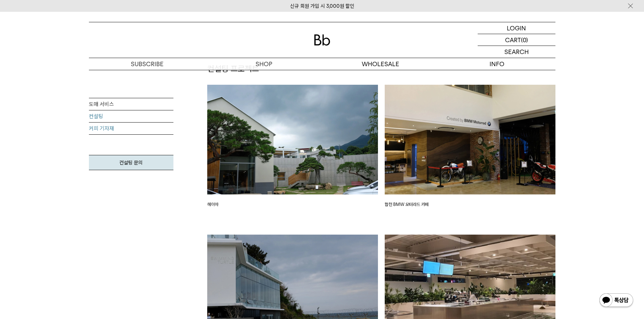 This screenshot has width=644, height=319. Describe the element at coordinates (131, 163) in the screenshot. I see `a: 컨설팅 문의` at that location.